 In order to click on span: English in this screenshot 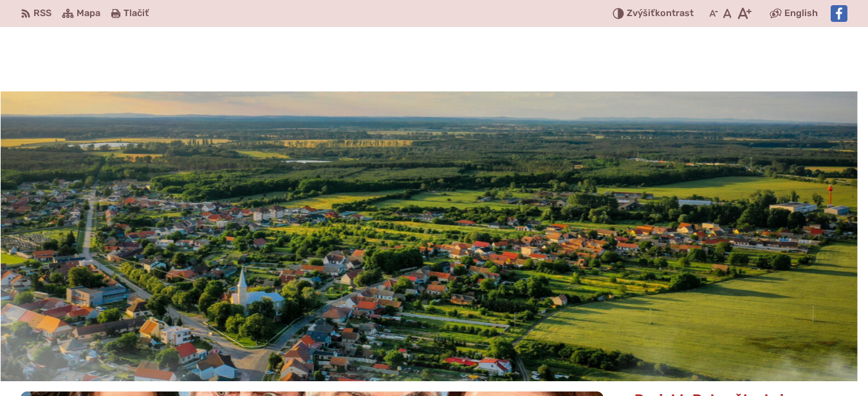, I will do `click(801, 13)`.